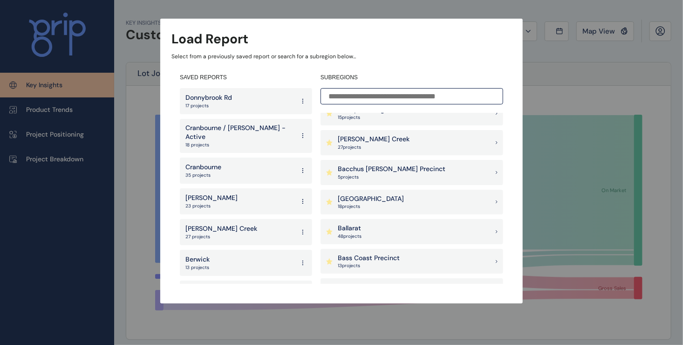  What do you see at coordinates (341, 56) in the screenshot?
I see `p: Select from a previously saved report or search for a subregion below...` at bounding box center [341, 56].